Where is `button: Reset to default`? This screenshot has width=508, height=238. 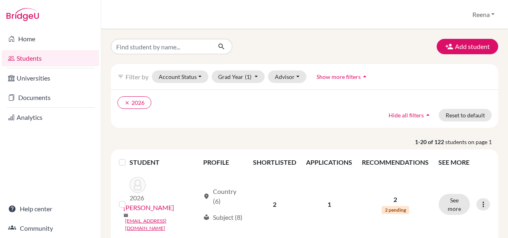 button: Reset to default is located at coordinates (465, 115).